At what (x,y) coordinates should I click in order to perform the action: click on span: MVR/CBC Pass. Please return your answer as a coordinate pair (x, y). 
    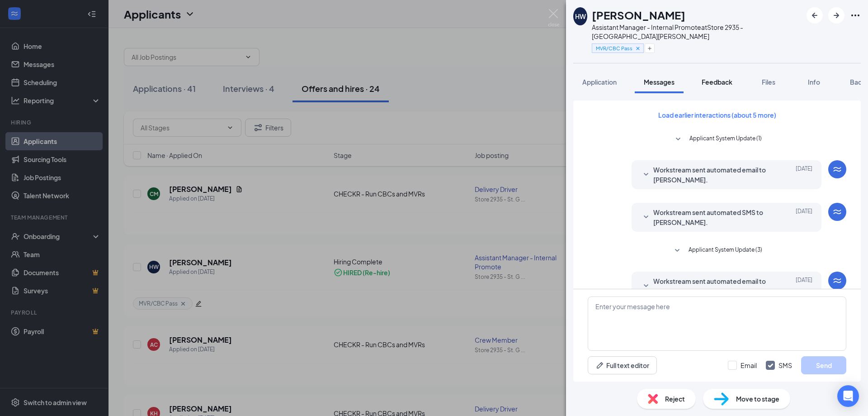
    Looking at the image, I should click on (614, 48).